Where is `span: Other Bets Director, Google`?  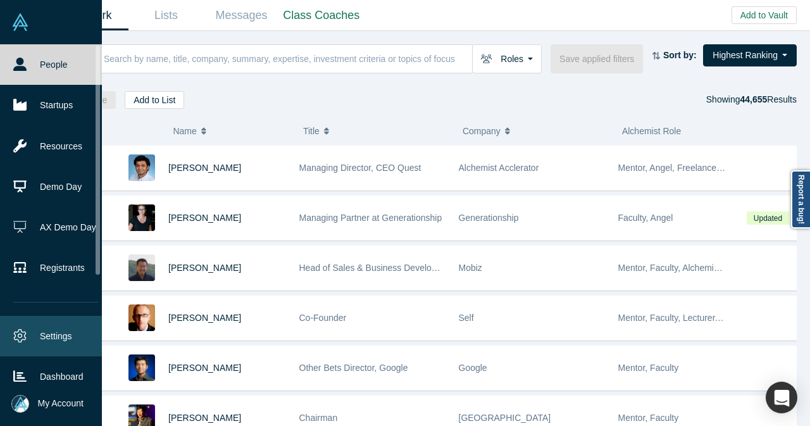 span: Other Bets Director, Google is located at coordinates (354, 368).